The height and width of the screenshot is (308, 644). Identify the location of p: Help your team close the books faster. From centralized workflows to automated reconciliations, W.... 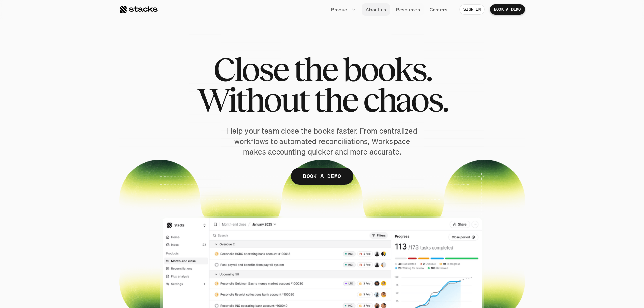
(322, 141).